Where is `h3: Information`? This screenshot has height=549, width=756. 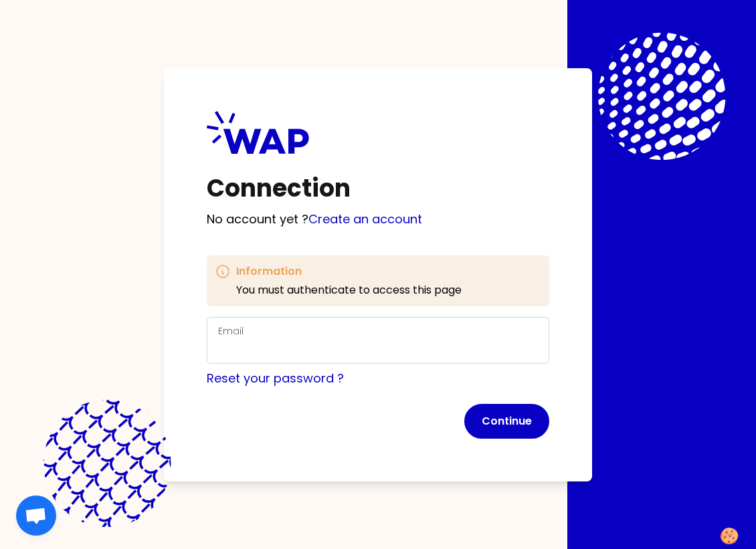 h3: Information is located at coordinates (349, 272).